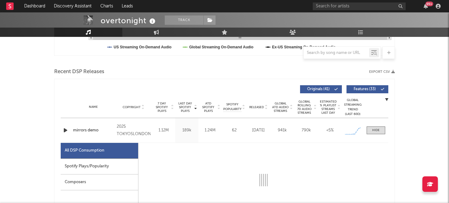  Describe the element at coordinates (232, 107) in the screenshot. I see `span: Spotify Popularity` at that location.